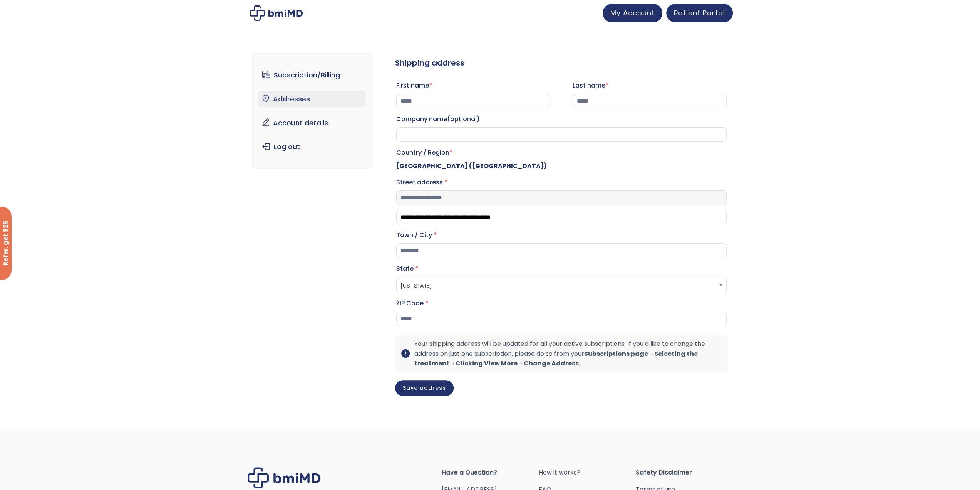 The width and height of the screenshot is (980, 490). I want to click on span: My Account, so click(632, 13).